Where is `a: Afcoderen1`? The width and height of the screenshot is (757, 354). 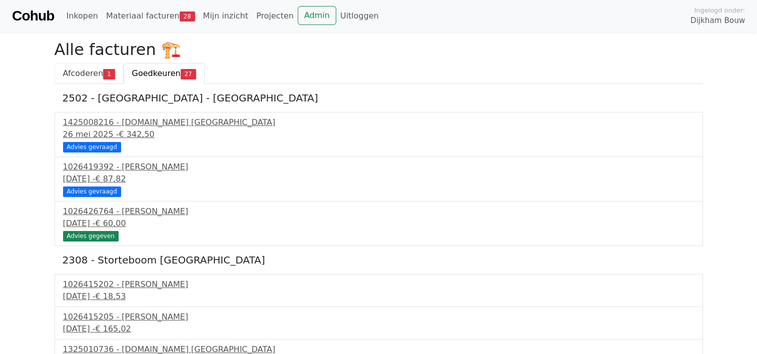
a: Afcoderen1 is located at coordinates (89, 74).